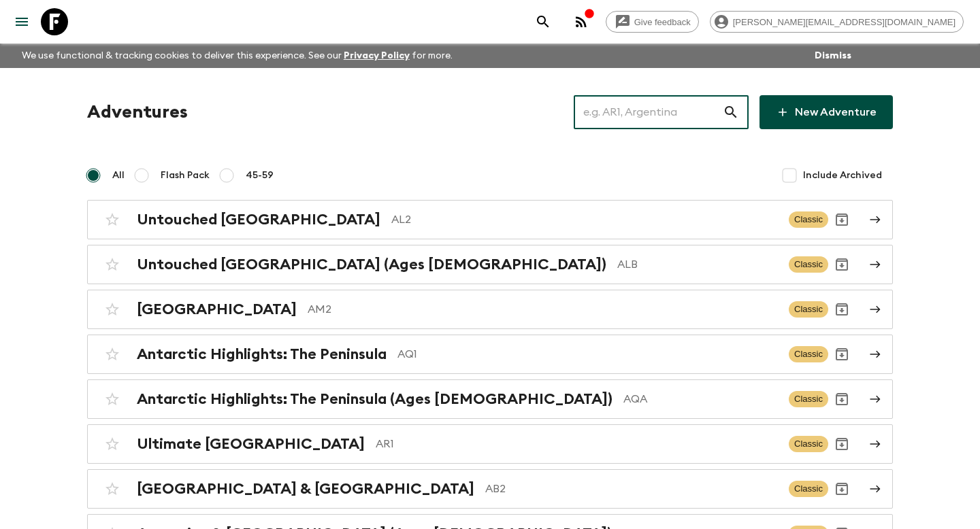 The width and height of the screenshot is (980, 529). Describe the element at coordinates (826, 113) in the screenshot. I see `a: New Adventure` at that location.